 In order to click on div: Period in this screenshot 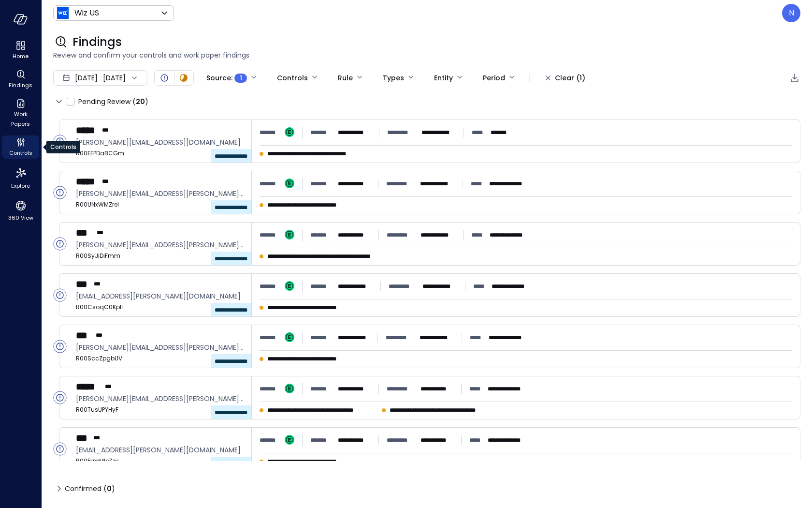, I will do `click(494, 78)`.